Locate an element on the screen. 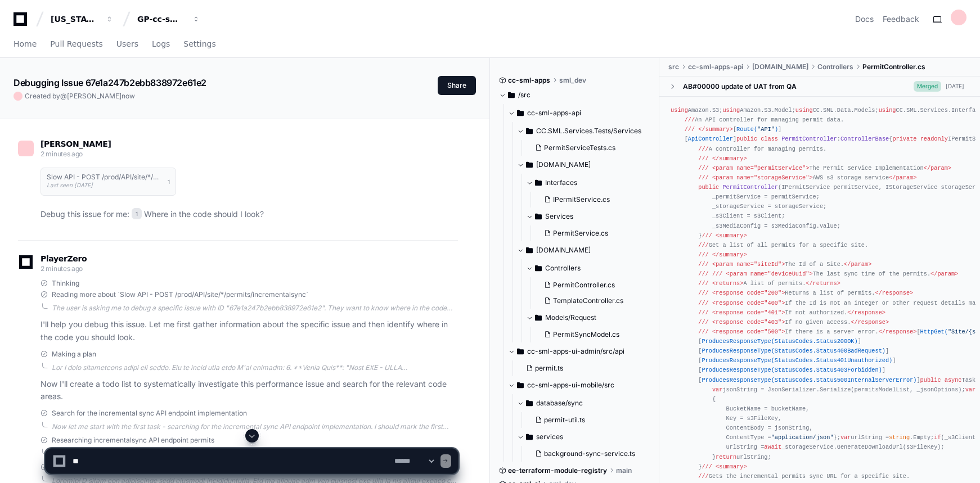 The image size is (980, 483). span: PermitController.cs is located at coordinates (584, 285).